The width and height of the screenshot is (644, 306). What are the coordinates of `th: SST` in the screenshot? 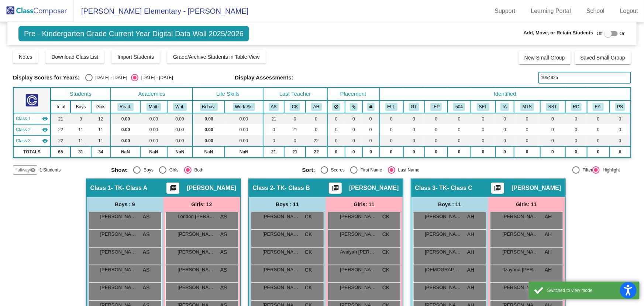 It's located at (553, 107).